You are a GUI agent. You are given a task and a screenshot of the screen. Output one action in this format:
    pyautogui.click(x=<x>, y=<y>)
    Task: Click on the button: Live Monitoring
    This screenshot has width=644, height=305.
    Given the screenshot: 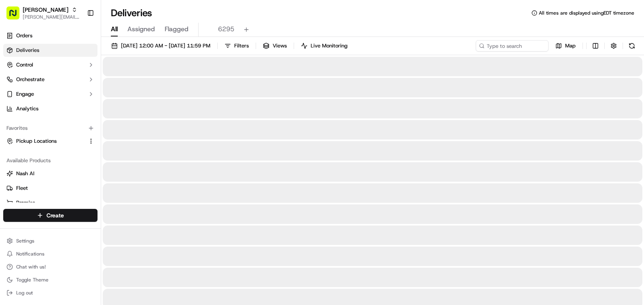 What is the action you would take?
    pyautogui.click(x=324, y=46)
    